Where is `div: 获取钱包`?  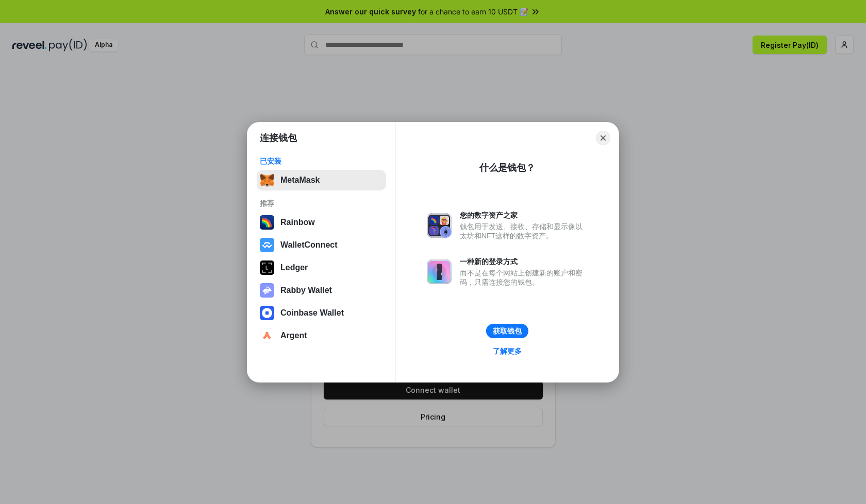
div: 获取钱包 is located at coordinates (507, 331).